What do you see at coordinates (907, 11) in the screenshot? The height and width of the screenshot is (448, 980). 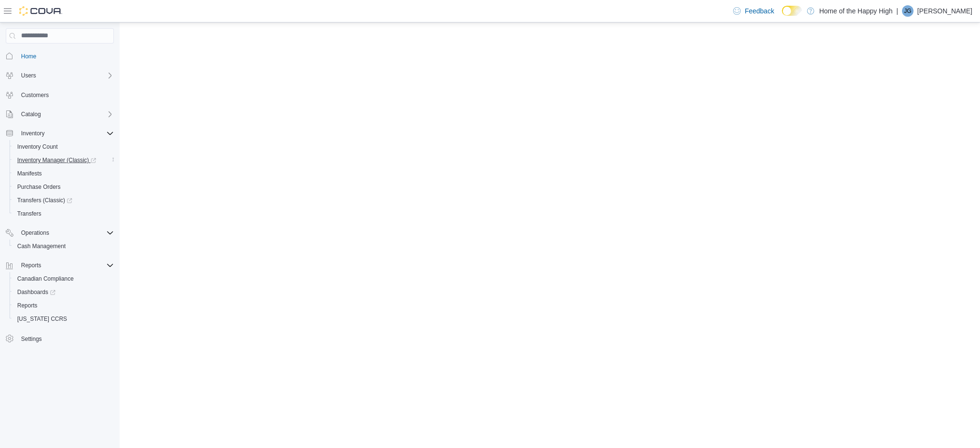 I see `span: JG` at bounding box center [907, 11].